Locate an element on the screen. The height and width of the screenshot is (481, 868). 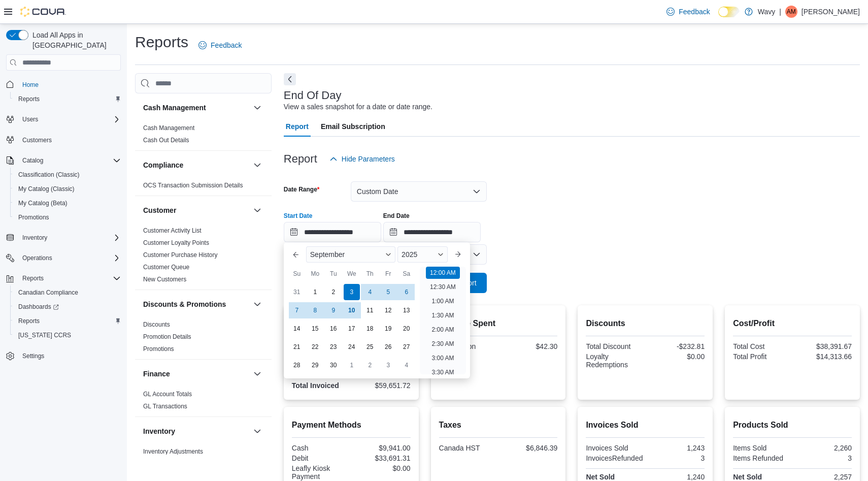
a: Customer Loyalty Points is located at coordinates (176, 243).